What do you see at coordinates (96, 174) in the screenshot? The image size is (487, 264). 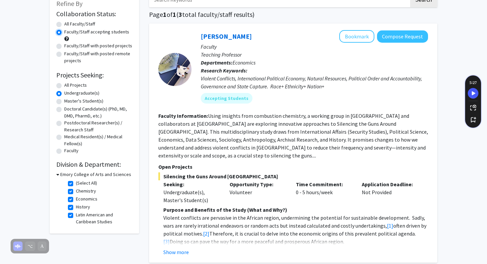 I see `h3: Emory College of Arts and Sciences` at bounding box center [96, 174].